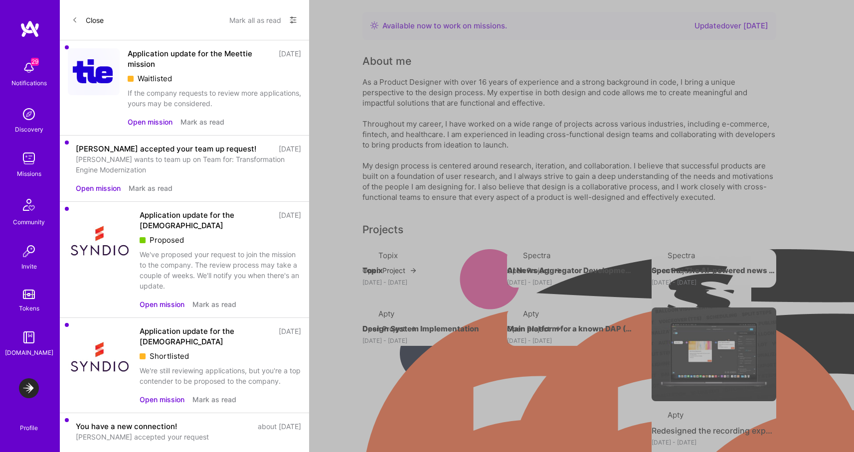 The height and width of the screenshot is (452, 854). Describe the element at coordinates (29, 114) in the screenshot. I see `img: discovery` at that location.